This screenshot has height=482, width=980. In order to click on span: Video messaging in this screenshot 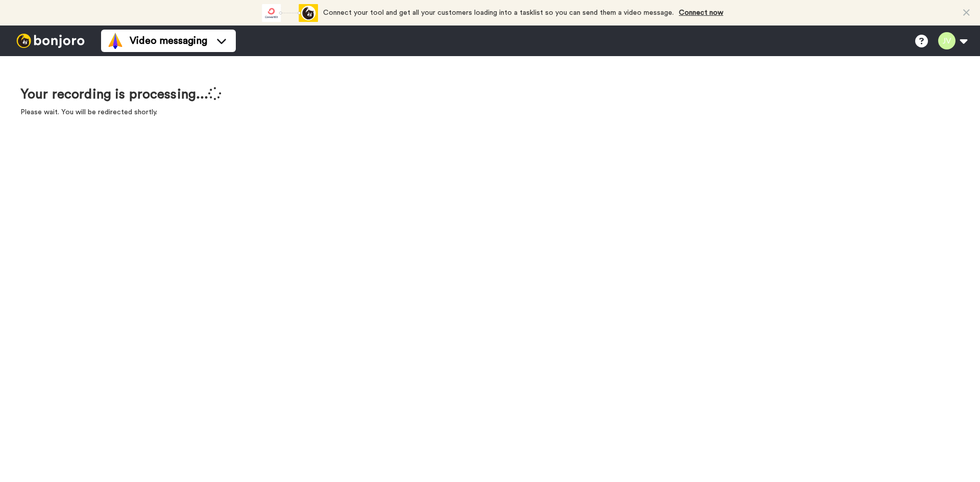, I will do `click(169, 41)`.